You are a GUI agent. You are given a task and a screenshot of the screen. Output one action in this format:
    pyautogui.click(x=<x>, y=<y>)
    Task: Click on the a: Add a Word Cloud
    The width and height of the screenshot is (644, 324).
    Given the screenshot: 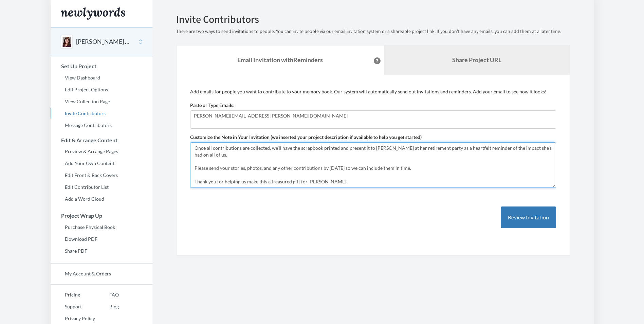 What is the action you would take?
    pyautogui.click(x=102, y=199)
    